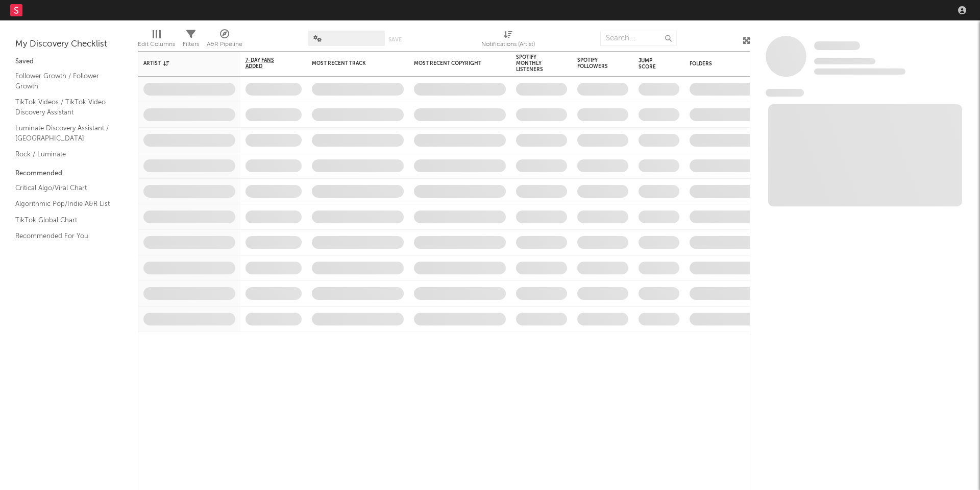 The image size is (980, 490). What do you see at coordinates (63, 236) in the screenshot?
I see `a: Recommended For You` at bounding box center [63, 236].